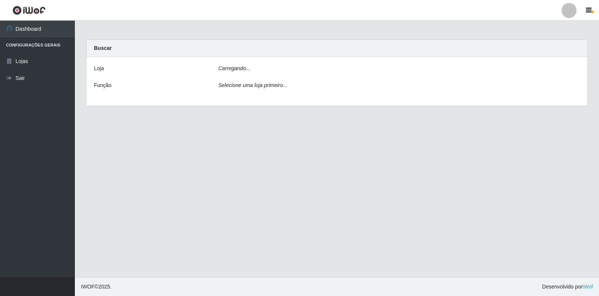  Describe the element at coordinates (568, 286) in the screenshot. I see `span: Desenvolvido por` at that location.